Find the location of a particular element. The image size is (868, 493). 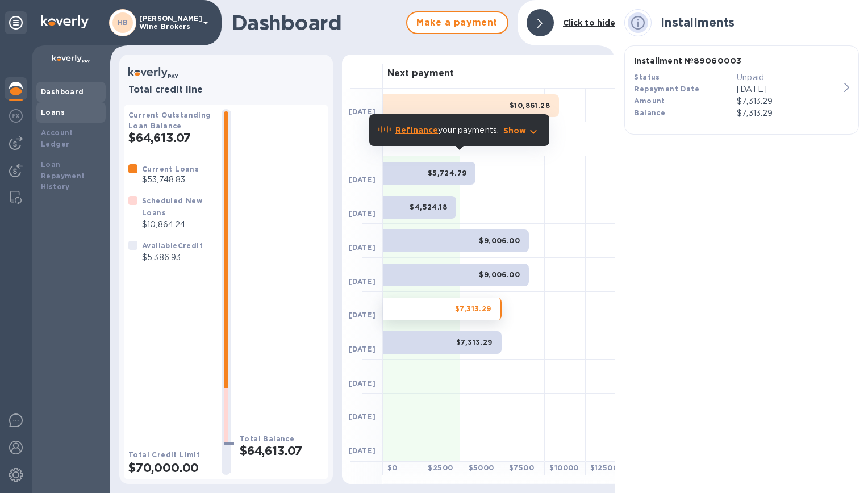

b: $ 12500 is located at coordinates (604, 467).